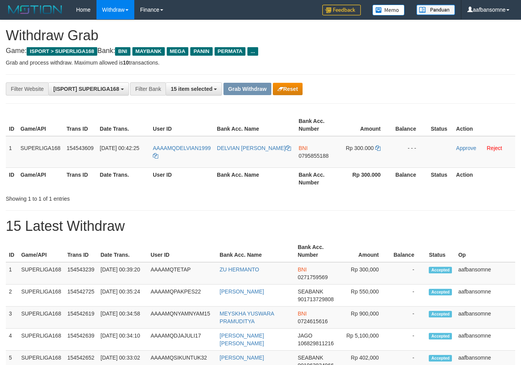 The image size is (521, 365). Describe the element at coordinates (81, 317) in the screenshot. I see `td: 154542619` at that location.